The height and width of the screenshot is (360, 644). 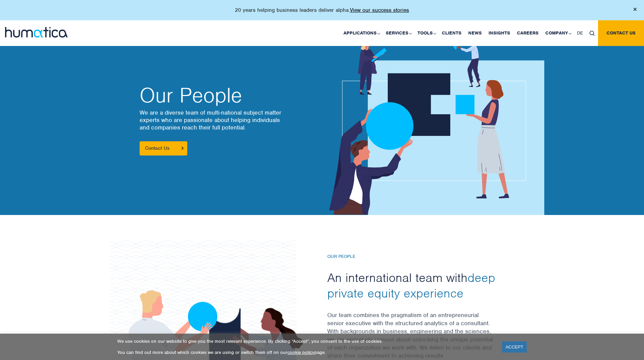 What do you see at coordinates (514, 347) in the screenshot?
I see `a: ACCEPT` at bounding box center [514, 347].